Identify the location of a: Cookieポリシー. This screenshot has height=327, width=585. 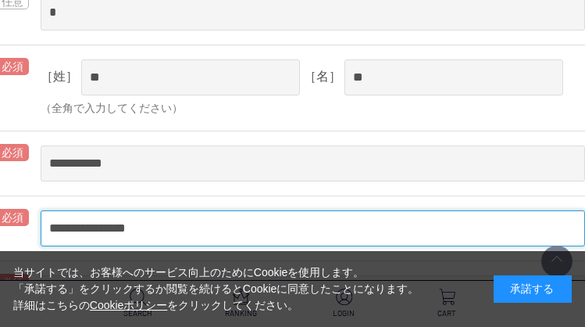
(129, 305).